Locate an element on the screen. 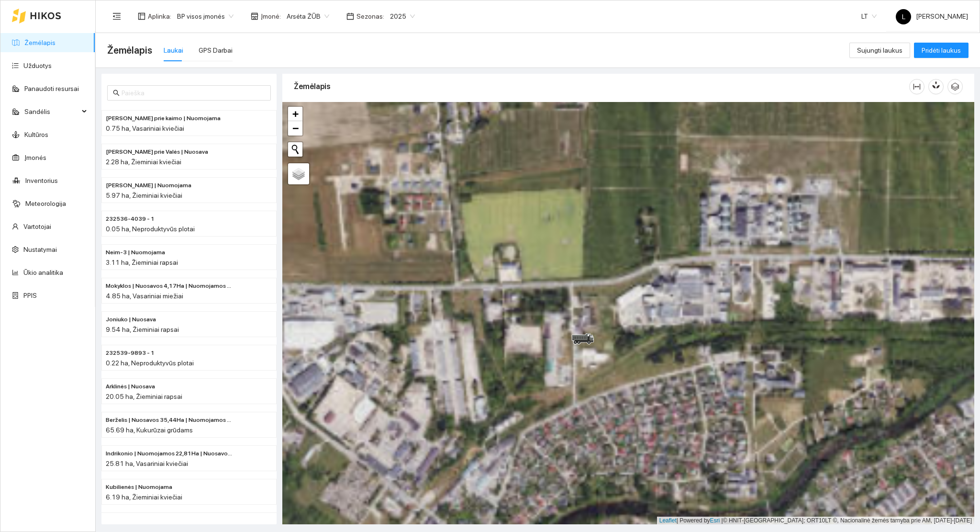 The height and width of the screenshot is (532, 980). span: Arsėta ŽŪB is located at coordinates (307, 17).